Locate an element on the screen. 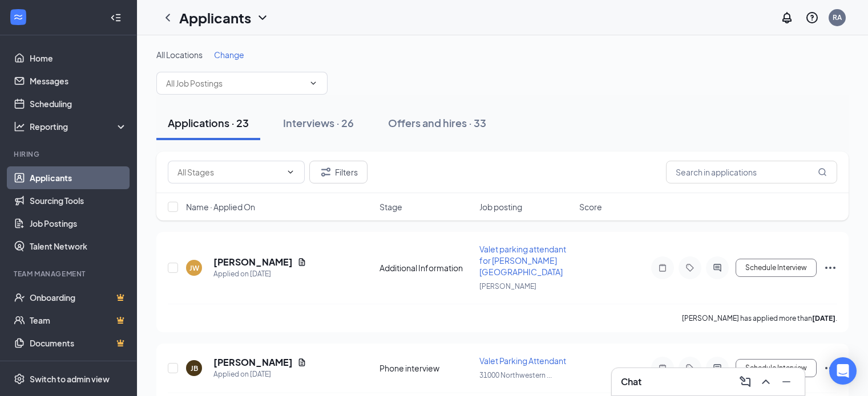  a: Job Postings is located at coordinates (78, 223).